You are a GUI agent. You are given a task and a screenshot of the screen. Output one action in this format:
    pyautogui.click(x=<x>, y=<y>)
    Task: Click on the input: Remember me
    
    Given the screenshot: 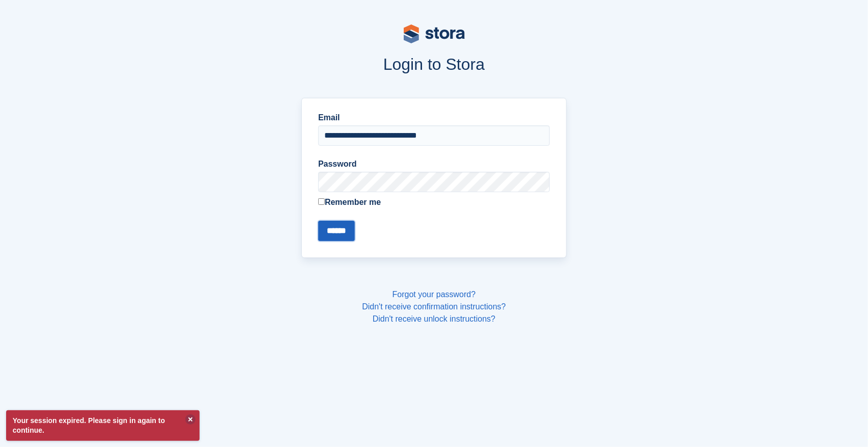 What is the action you would take?
    pyautogui.click(x=321, y=201)
    